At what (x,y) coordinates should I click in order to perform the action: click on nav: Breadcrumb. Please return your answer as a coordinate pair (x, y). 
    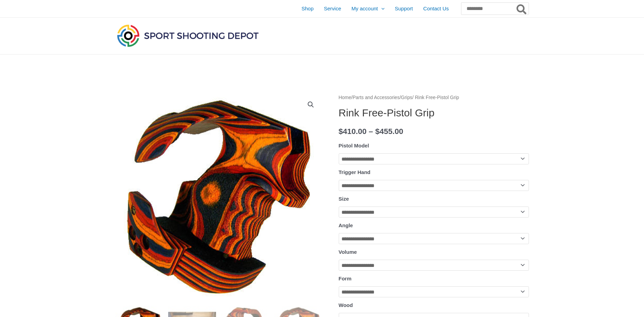
    Looking at the image, I should click on (434, 97).